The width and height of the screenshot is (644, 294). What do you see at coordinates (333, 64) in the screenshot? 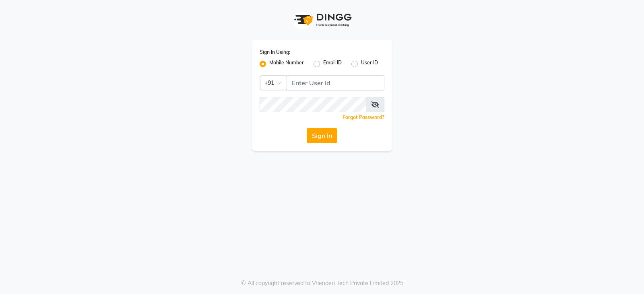
I see `label: Email ID` at bounding box center [333, 64].